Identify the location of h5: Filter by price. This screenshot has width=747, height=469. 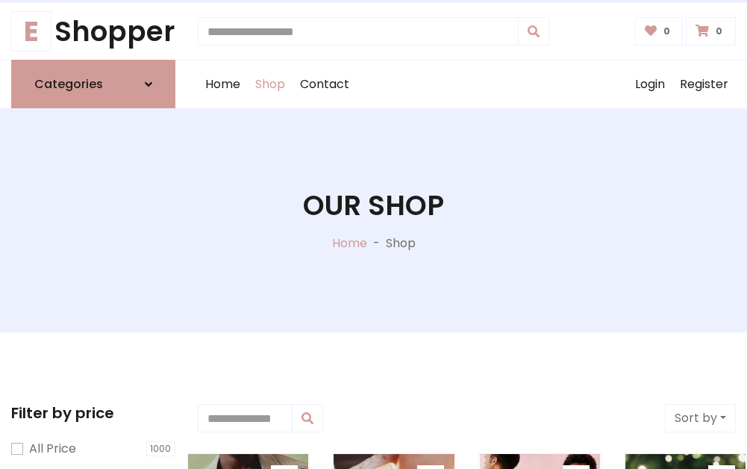
(93, 413).